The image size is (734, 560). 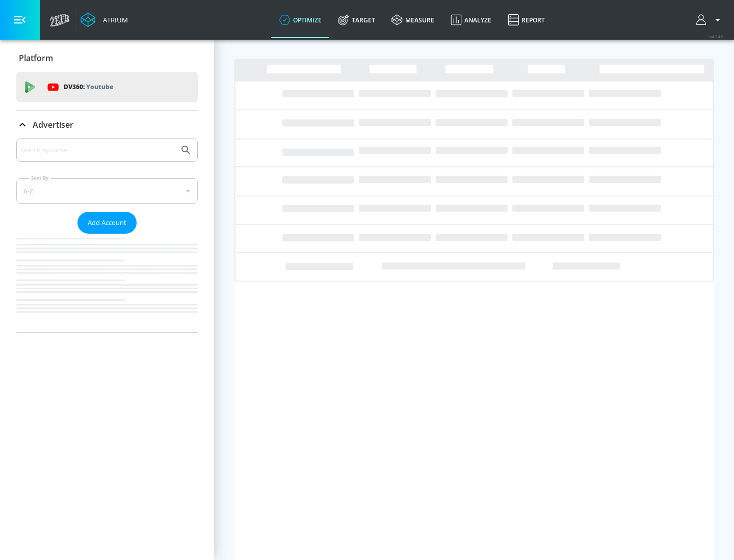 What do you see at coordinates (300, 20) in the screenshot?
I see `a: optimize` at bounding box center [300, 20].